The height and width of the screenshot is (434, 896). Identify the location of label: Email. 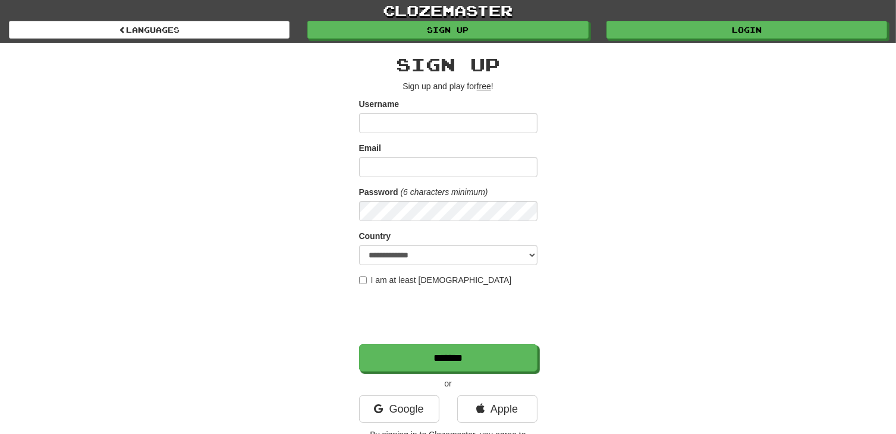
(370, 148).